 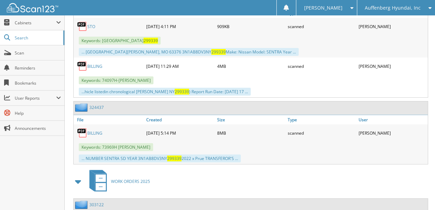 What do you see at coordinates (180, 120) in the screenshot?
I see `a: Created` at bounding box center [180, 120].